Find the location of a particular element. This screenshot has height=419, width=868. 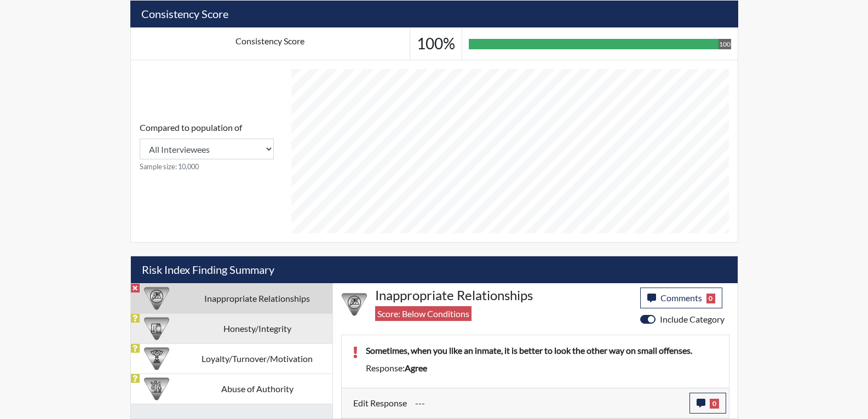

div: Update the test taker's response, the change might impact the score is located at coordinates (548, 403).